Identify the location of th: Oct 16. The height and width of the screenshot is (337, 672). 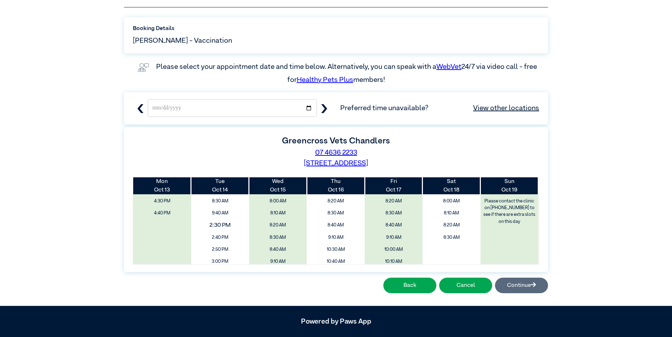
(336, 186).